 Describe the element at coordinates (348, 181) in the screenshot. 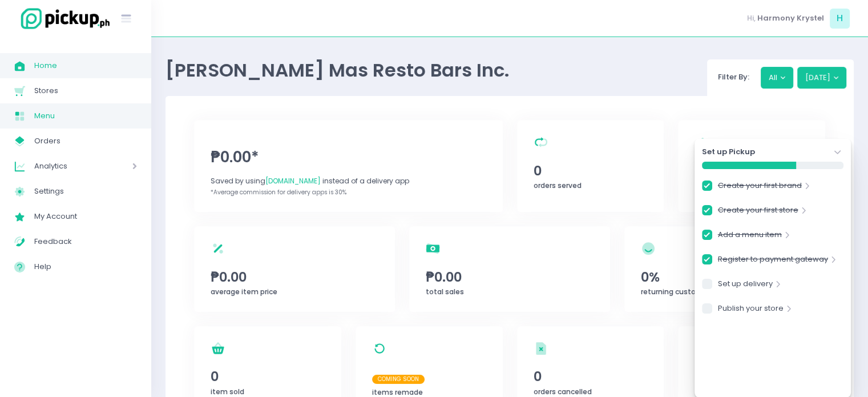

I see `div: Saved by using instead of a delivery app` at that location.